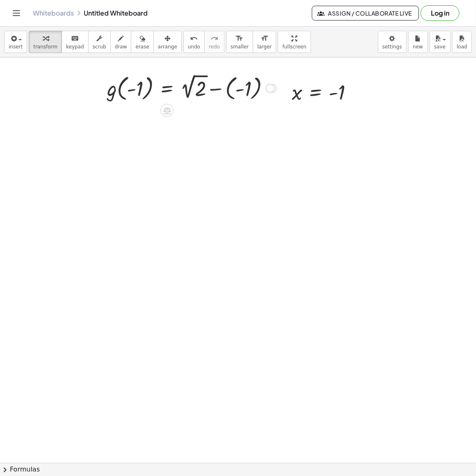  What do you see at coordinates (294, 47) in the screenshot?
I see `span: fullscreen` at bounding box center [294, 47].